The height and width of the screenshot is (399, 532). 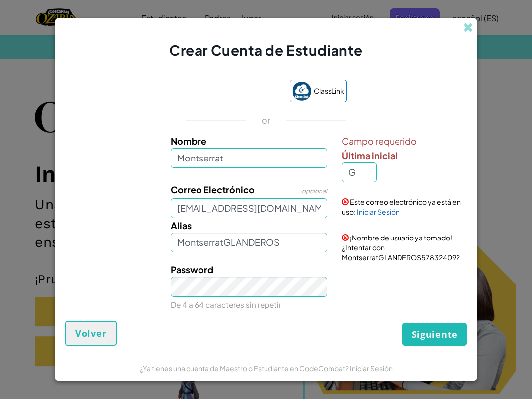 I want to click on img: classlink-logo-small.png, so click(x=302, y=91).